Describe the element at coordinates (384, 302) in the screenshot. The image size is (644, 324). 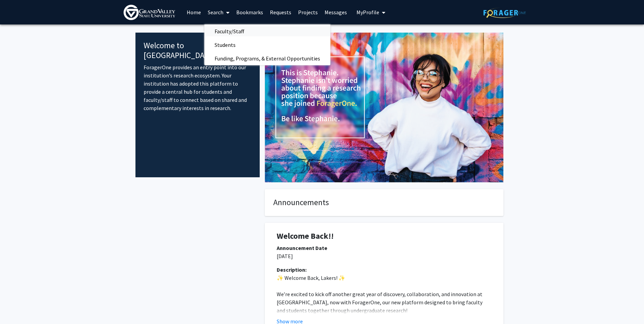
I see `p: We’re excited to kick off another great year of discovery, collaboration, and innovation at [GEOG...` at that location.